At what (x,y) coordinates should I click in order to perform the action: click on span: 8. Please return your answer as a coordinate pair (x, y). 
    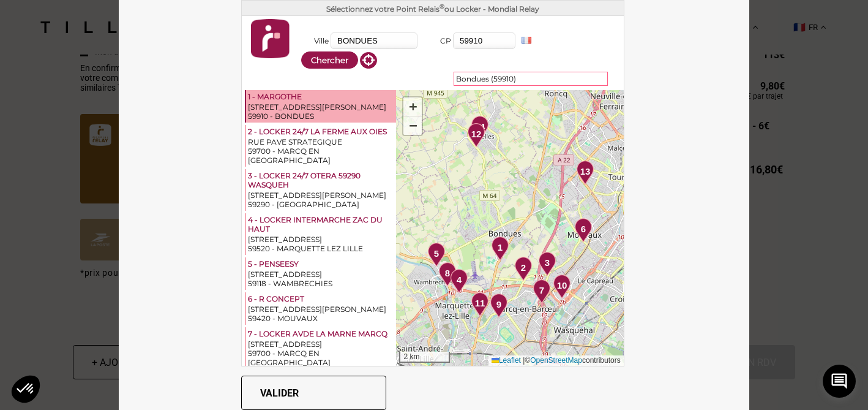
    Looking at the image, I should click on (448, 273).